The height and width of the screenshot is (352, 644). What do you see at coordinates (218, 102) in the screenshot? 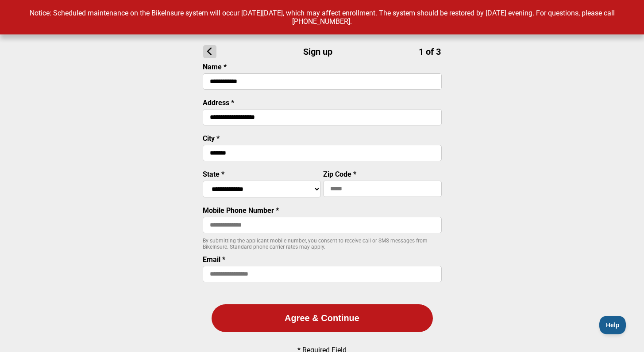
I see `label: Address *` at bounding box center [218, 102].